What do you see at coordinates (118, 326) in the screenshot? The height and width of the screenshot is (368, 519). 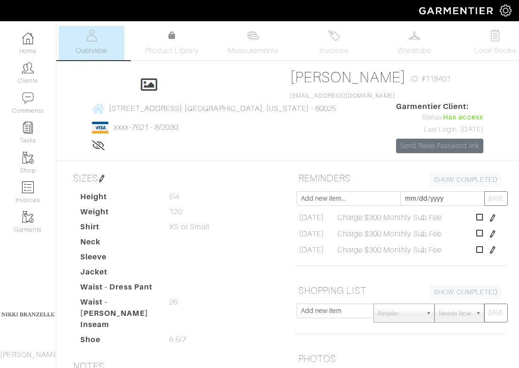 I see `dt: Inseam` at bounding box center [118, 326].